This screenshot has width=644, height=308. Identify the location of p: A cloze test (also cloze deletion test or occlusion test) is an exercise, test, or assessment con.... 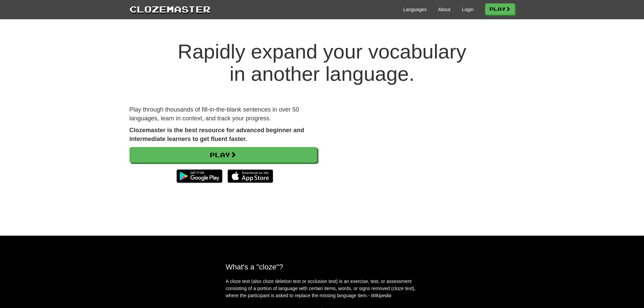
(322, 288).